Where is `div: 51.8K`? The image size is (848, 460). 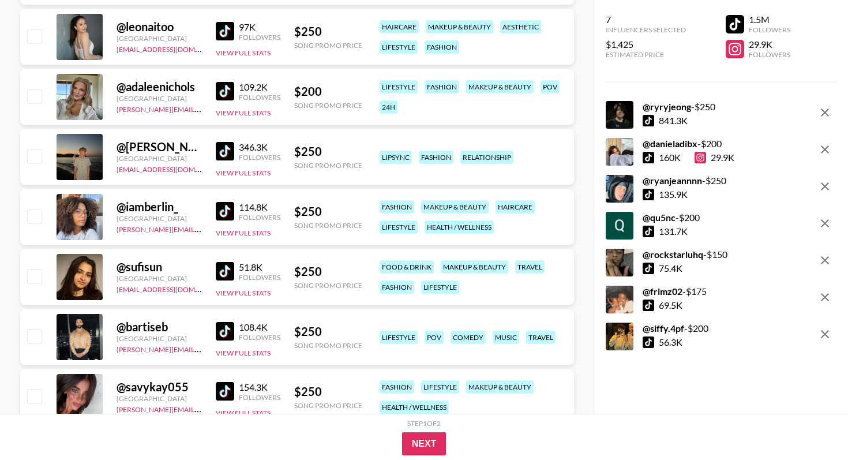 div: 51.8K is located at coordinates (259, 267).